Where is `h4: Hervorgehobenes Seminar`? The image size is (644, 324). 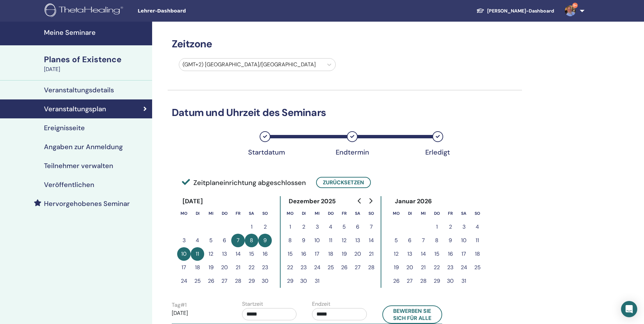
h4: Hervorgehobenes Seminar is located at coordinates (87, 204).